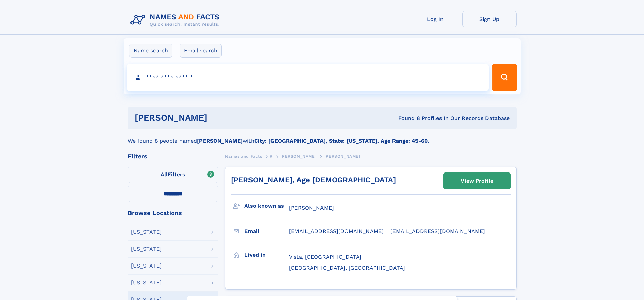 The height and width of the screenshot is (300, 644). Describe the element at coordinates (173, 213) in the screenshot. I see `div: Browse Locations` at that location.